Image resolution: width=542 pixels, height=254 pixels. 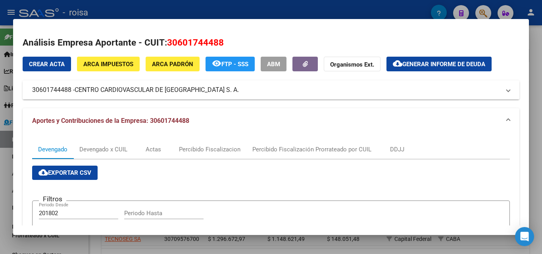 What do you see at coordinates (235, 64) in the screenshot?
I see `span: FTP - SSS` at bounding box center [235, 64].